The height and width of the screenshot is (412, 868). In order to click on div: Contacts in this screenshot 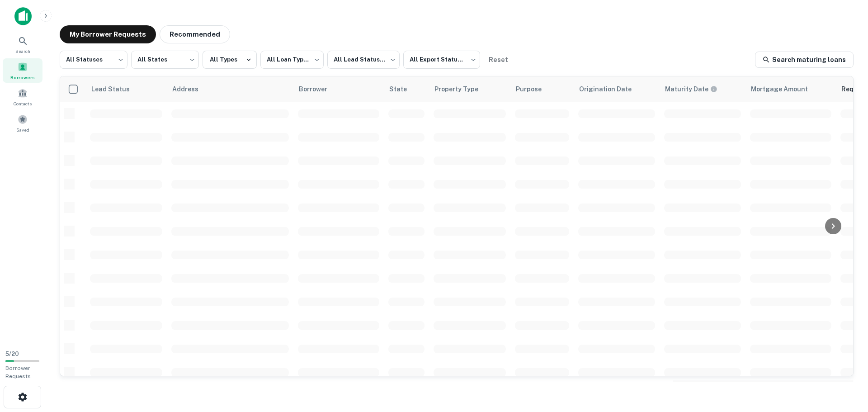, I will do `click(22, 97)`.